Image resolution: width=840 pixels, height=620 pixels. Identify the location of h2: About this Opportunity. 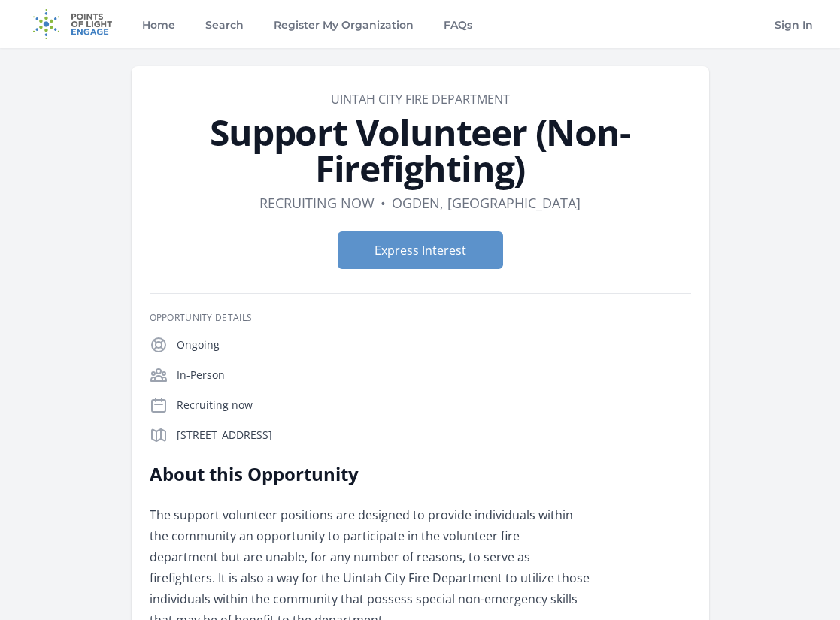
(369, 475).